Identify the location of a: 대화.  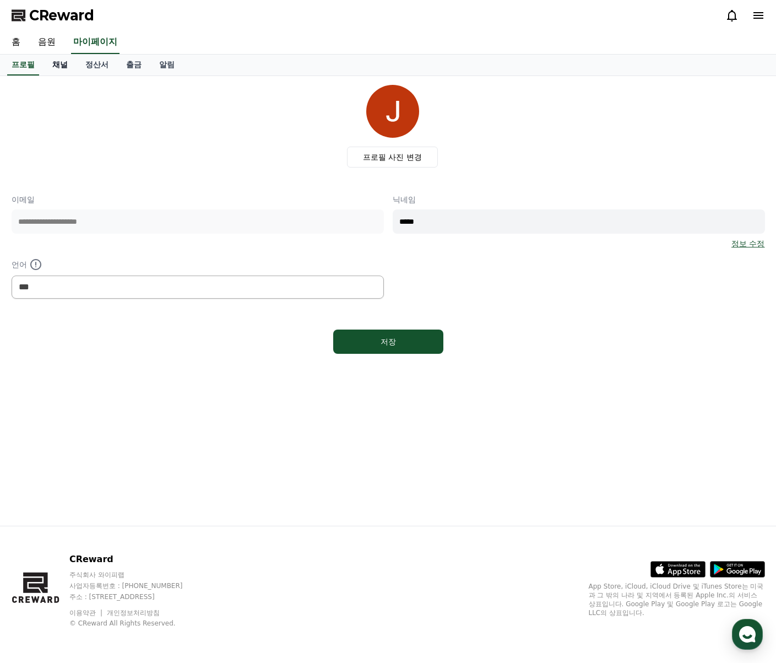
(107, 363).